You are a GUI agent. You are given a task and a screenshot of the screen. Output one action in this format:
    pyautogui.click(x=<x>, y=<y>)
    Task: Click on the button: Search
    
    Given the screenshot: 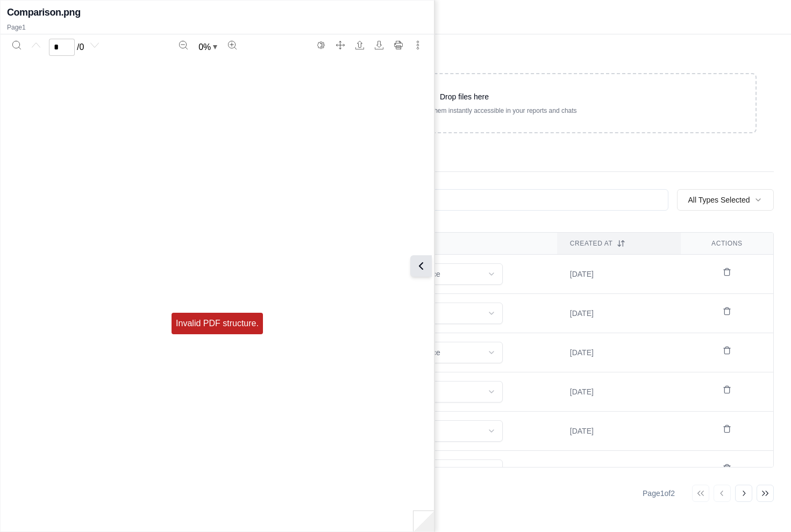 What is the action you would take?
    pyautogui.click(x=16, y=45)
    